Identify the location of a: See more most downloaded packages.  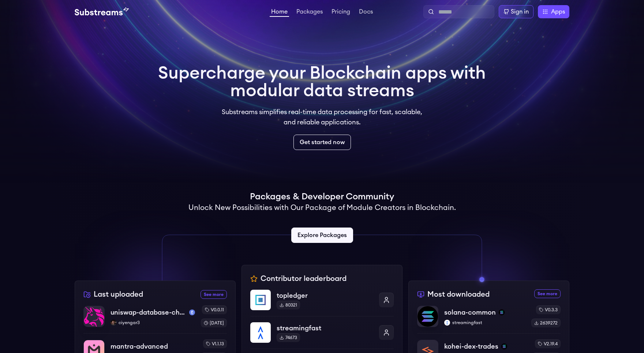
(547, 293).